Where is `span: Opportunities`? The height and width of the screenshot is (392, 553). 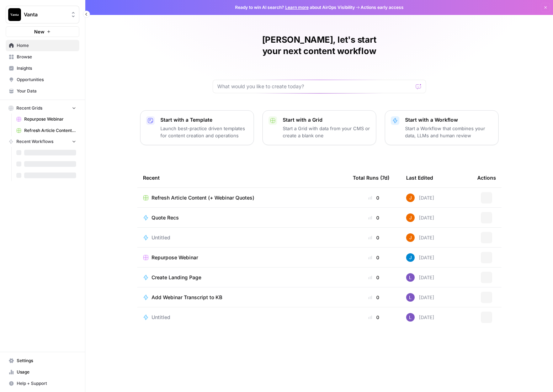
span: Opportunities is located at coordinates (46, 79).